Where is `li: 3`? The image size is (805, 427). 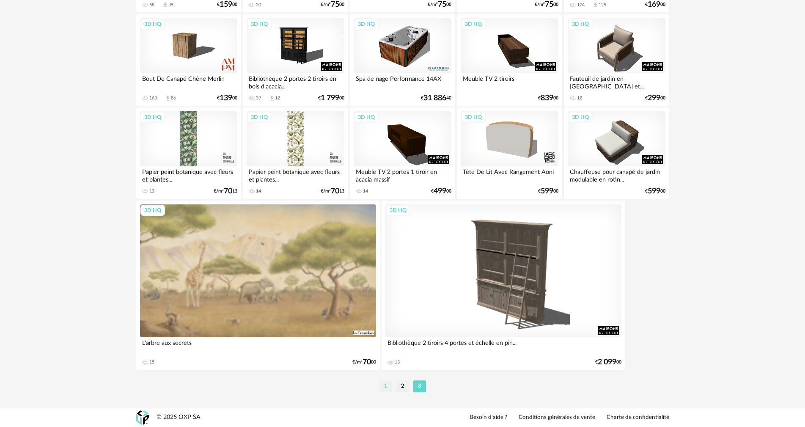 li: 3 is located at coordinates (420, 386).